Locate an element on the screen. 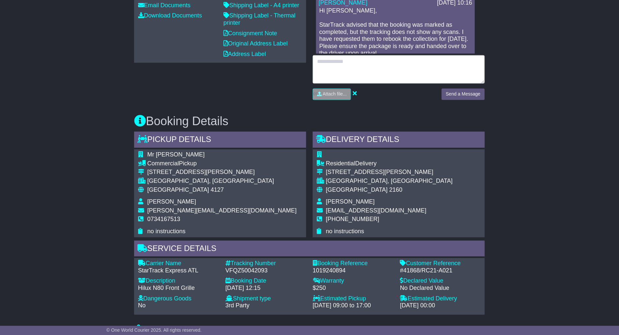 This screenshot has height=335, width=619. div: Shipment type is located at coordinates (266, 299).